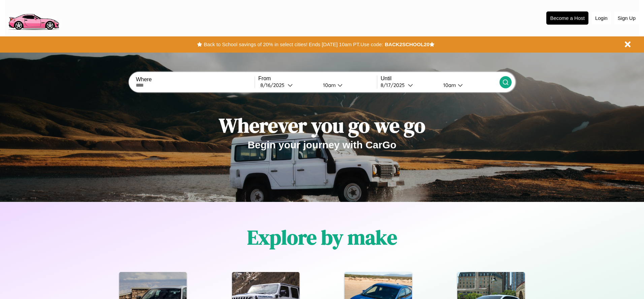  I want to click on label: Until, so click(440, 78).